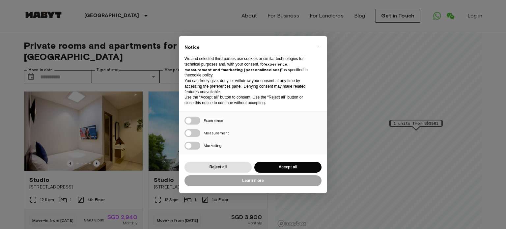 Image resolution: width=506 pixels, height=229 pixels. What do you see at coordinates (248, 86) in the screenshot?
I see `p: You can freely give, deny, or withdraw your consent at any time by accessing the preferences pane...` at bounding box center [248, 86].